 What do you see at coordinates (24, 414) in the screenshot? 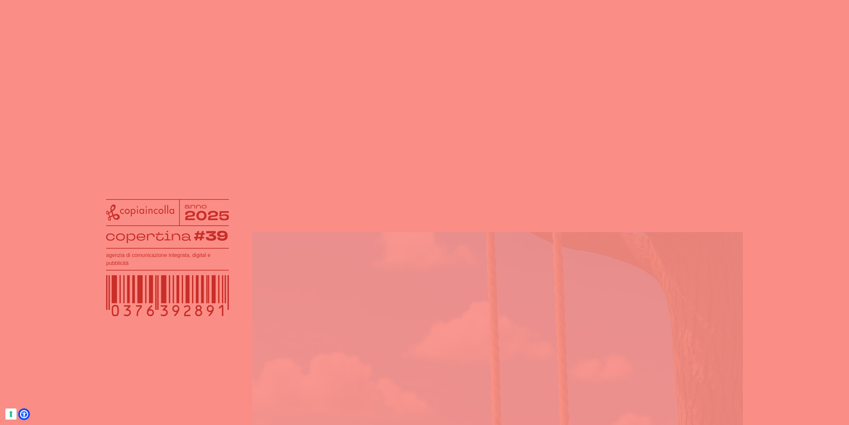
I see `a: Open Accessibility Menu` at bounding box center [24, 414].